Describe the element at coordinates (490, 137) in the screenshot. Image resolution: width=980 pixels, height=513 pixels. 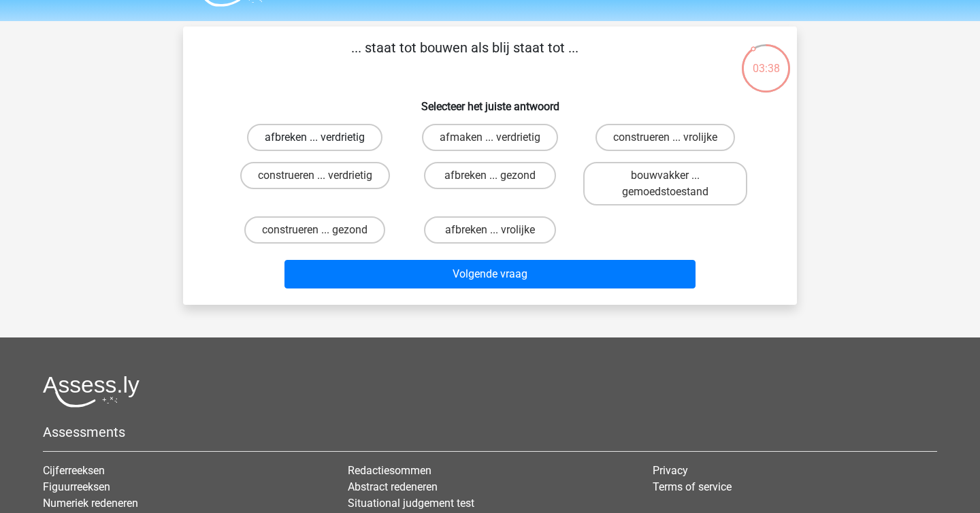
I see `label: afmaken ... verdrietig` at that location.